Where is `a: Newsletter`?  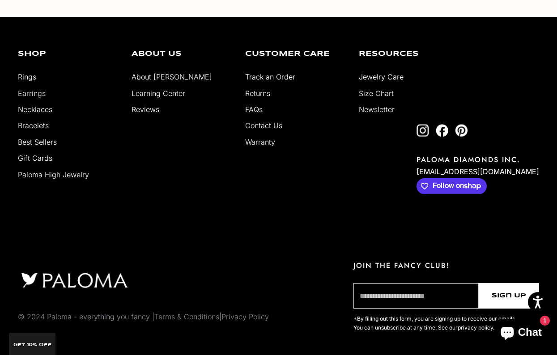
a: Newsletter is located at coordinates (376, 110).